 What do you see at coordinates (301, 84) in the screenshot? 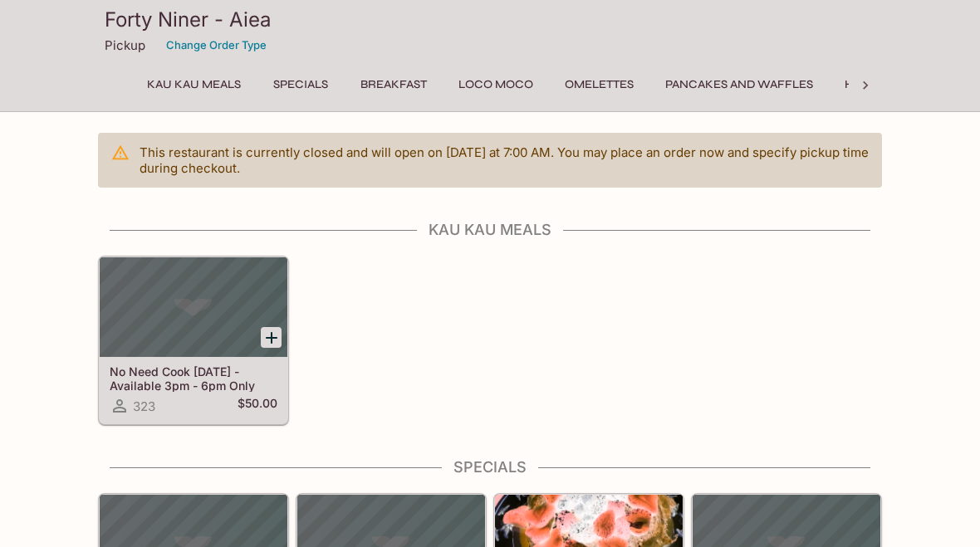
I see `button: Specials` at bounding box center [301, 84].